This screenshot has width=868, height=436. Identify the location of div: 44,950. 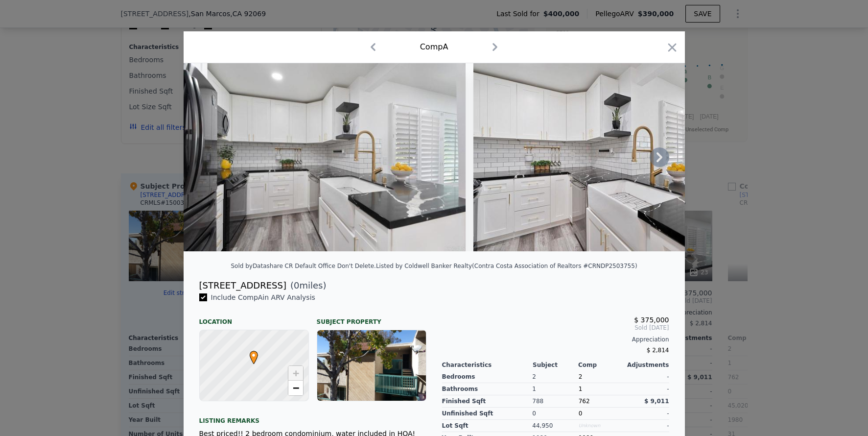
(556, 426).